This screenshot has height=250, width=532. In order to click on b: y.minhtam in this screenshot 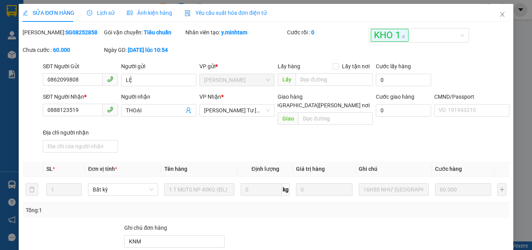, I will do `click(234, 32)`.